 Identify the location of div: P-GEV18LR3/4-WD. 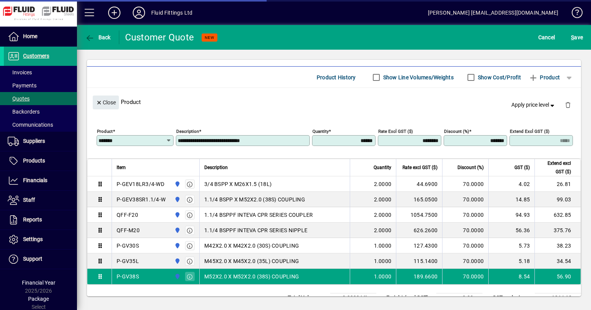
(140, 184).